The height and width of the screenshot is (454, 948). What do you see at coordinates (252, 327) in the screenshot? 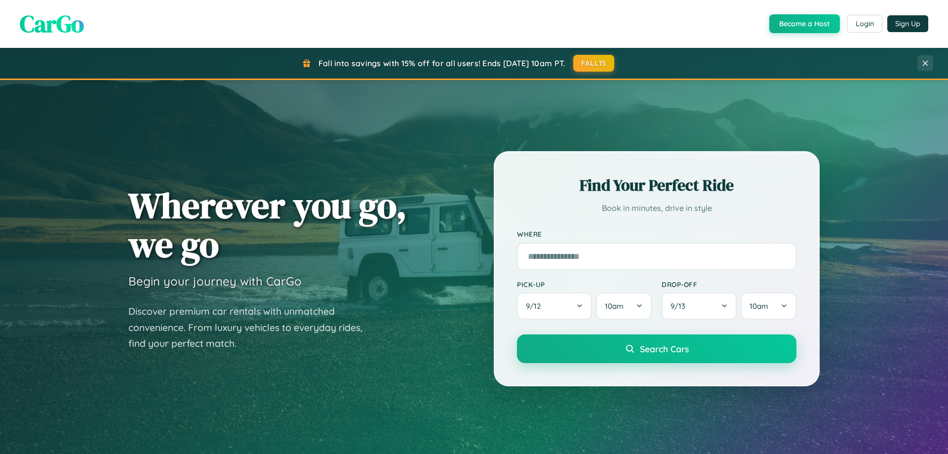
I see `p: Discover premium car rentals with unmatched convenience. From luxury vehicles to everyday rides, ...` at bounding box center [252, 327].